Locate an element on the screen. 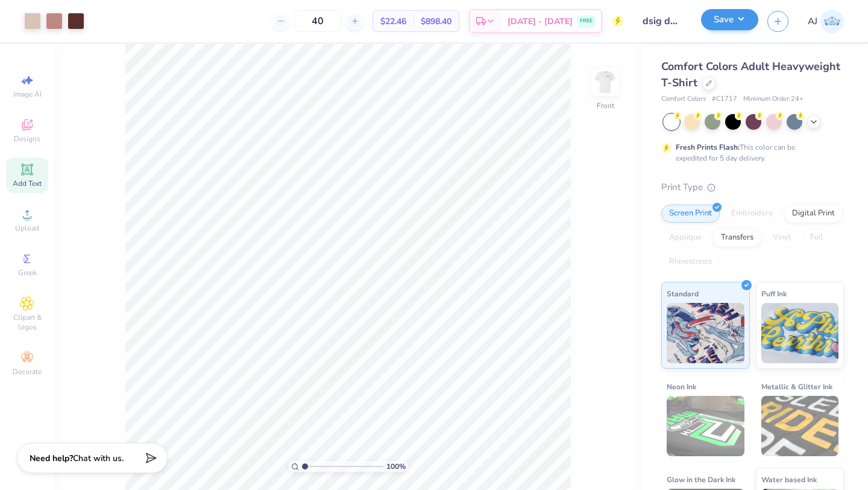 This screenshot has width=868, height=490. span: $898.40 is located at coordinates (436, 21).